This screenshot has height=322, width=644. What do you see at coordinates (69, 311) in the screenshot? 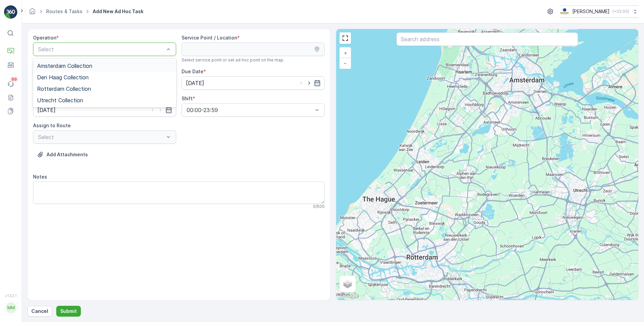
I see `button: Submit` at bounding box center [69, 311].